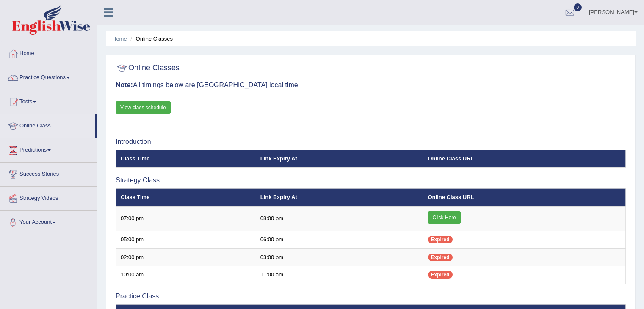  What do you see at coordinates (185, 275) in the screenshot?
I see `td: 10:00 am` at bounding box center [185, 275].